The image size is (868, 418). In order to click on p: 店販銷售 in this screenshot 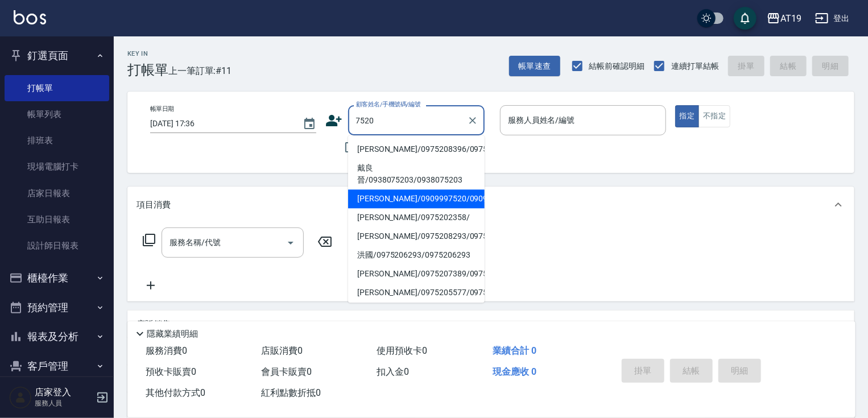, I will do `click(153, 324)`.